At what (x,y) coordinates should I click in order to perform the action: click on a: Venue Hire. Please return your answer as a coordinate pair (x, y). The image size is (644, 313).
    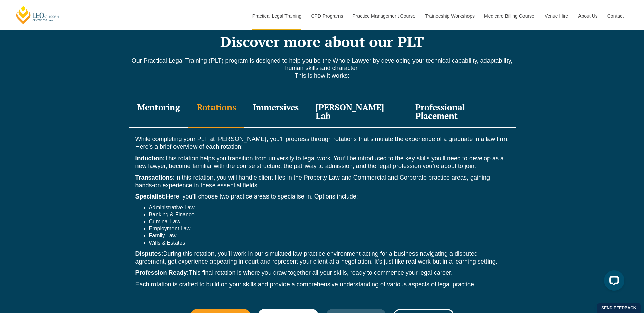
    Looking at the image, I should click on (556, 16).